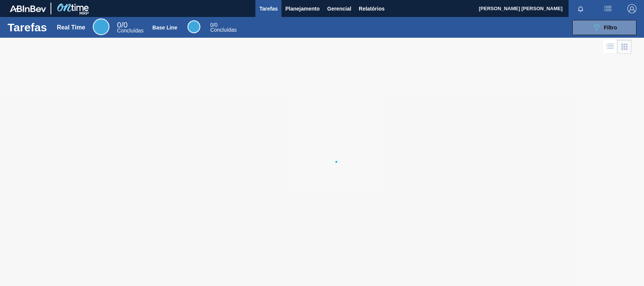  I want to click on button: Notificações, so click(580, 9).